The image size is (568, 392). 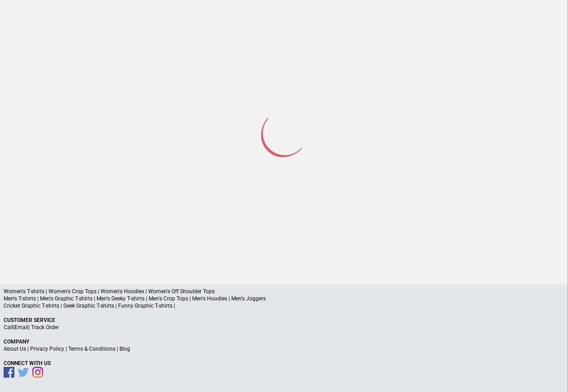 What do you see at coordinates (21, 328) in the screenshot?
I see `a: Email` at bounding box center [21, 328].